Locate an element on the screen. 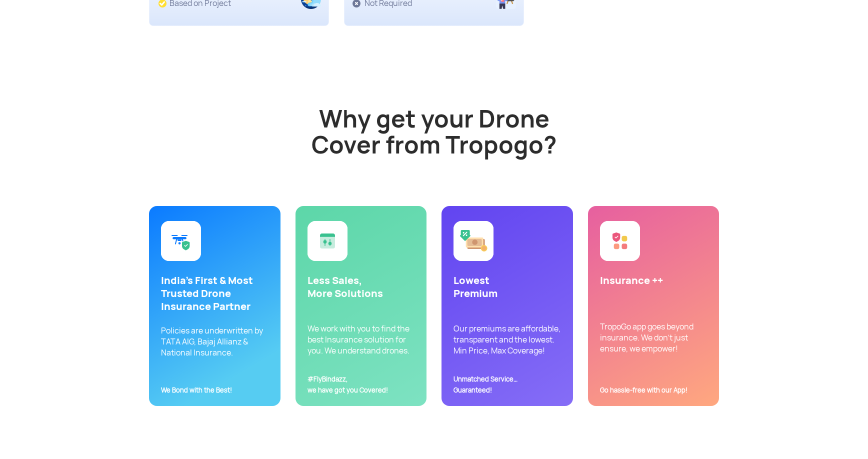  img: Lowest premium is located at coordinates (474, 241).